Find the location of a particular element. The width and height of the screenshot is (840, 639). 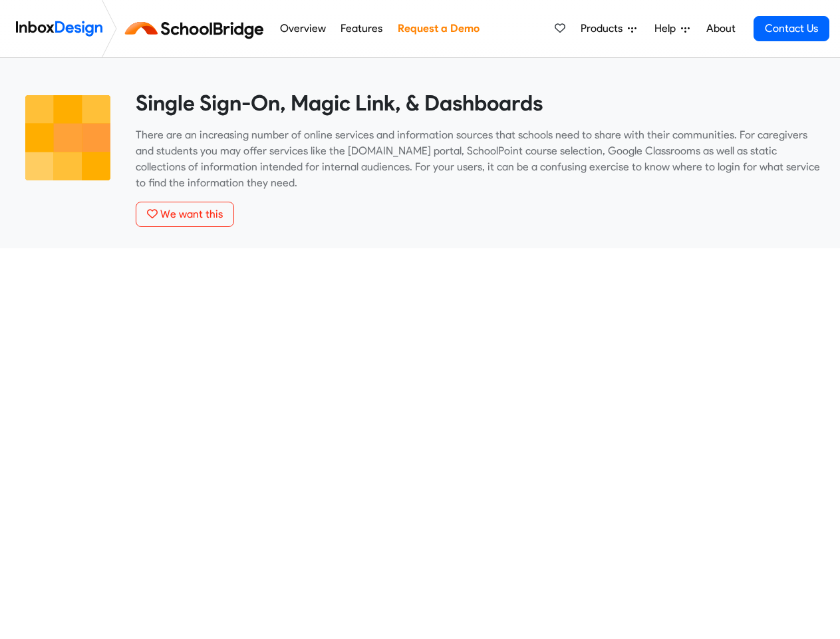

span: Products is located at coordinates (604, 29).